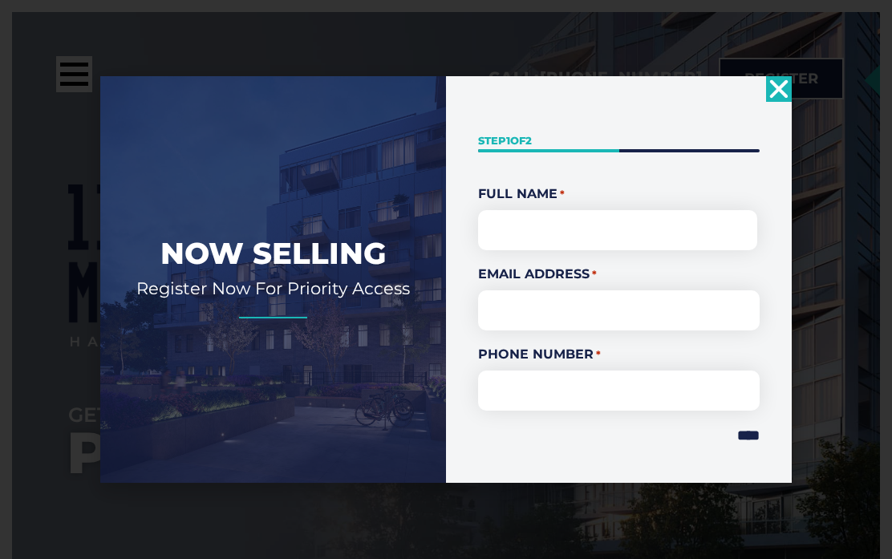 The width and height of the screenshot is (892, 559). Describe the element at coordinates (619, 194) in the screenshot. I see `legend: Full Name` at that location.